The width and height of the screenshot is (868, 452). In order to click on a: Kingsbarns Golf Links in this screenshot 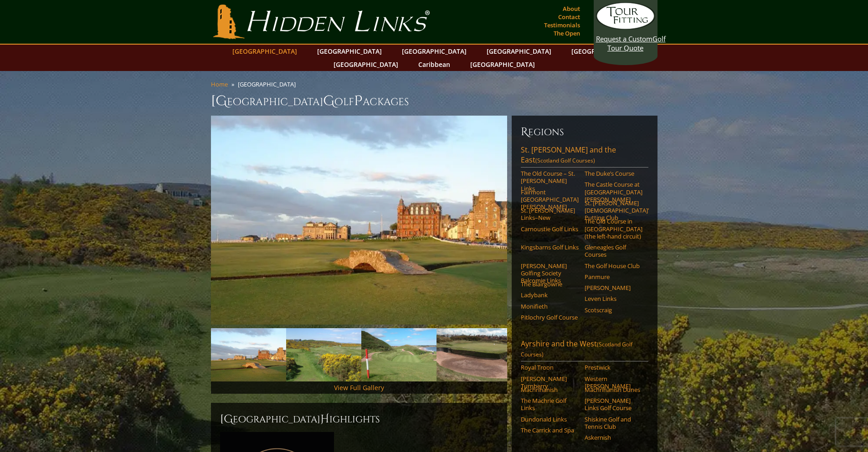, I will do `click(550, 248)`.